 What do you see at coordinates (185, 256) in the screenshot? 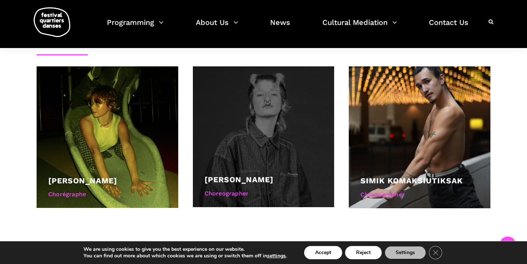
I see `p: You can find out more about which cookies we are using or switch them off in .` at bounding box center [185, 256].